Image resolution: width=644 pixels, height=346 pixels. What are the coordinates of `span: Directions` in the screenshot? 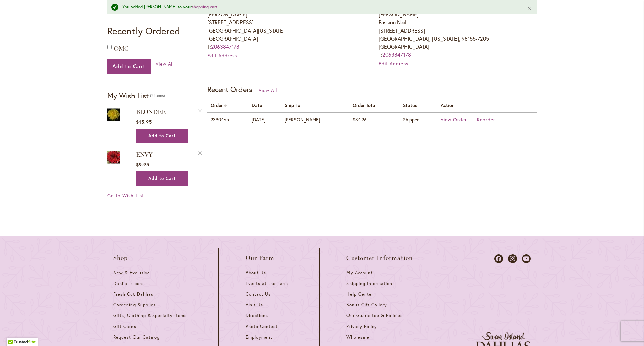 It's located at (257, 316).